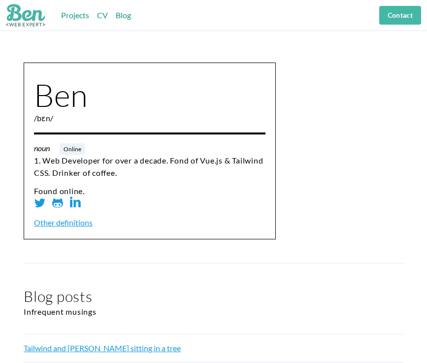 This screenshot has width=427, height=363. What do you see at coordinates (123, 15) in the screenshot?
I see `a: Blog` at bounding box center [123, 15].